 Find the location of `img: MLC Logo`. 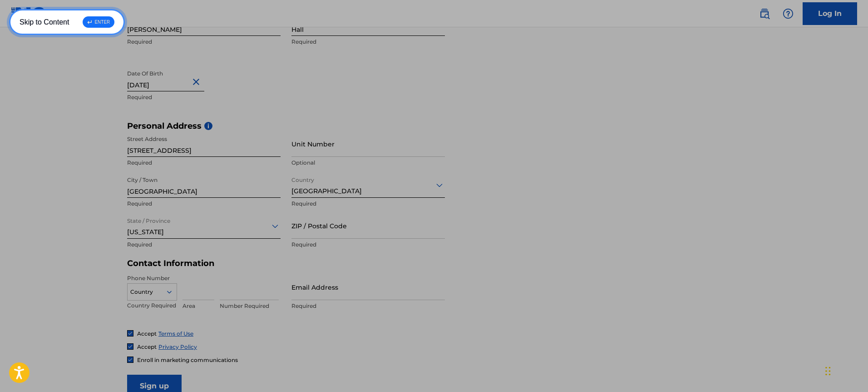

img: MLC Logo is located at coordinates (28, 13).